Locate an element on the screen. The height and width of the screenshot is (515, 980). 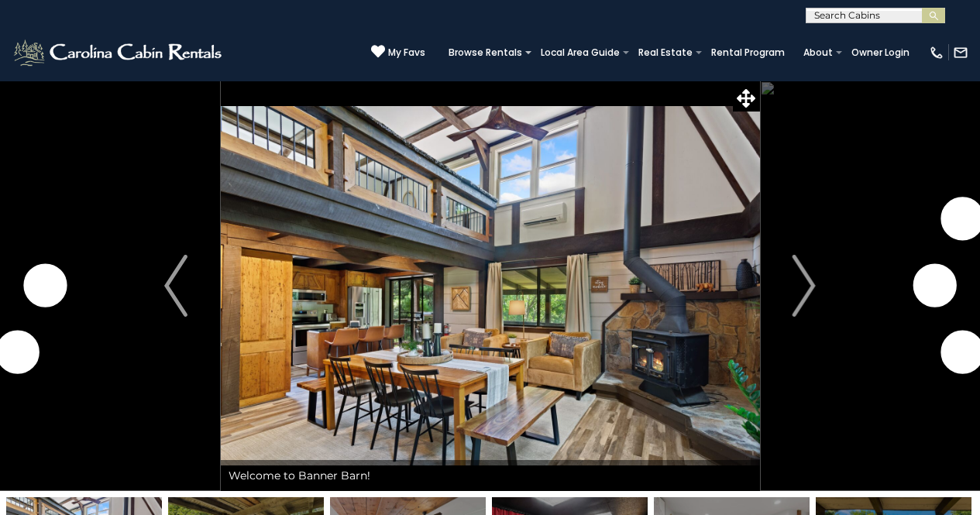
button: Next is located at coordinates (803, 286).